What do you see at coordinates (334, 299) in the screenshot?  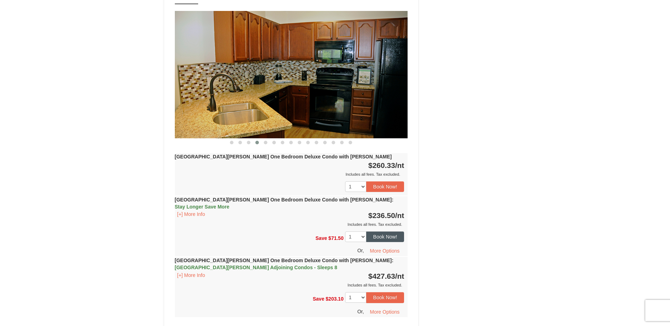 I see `span: $203.10` at bounding box center [334, 299].